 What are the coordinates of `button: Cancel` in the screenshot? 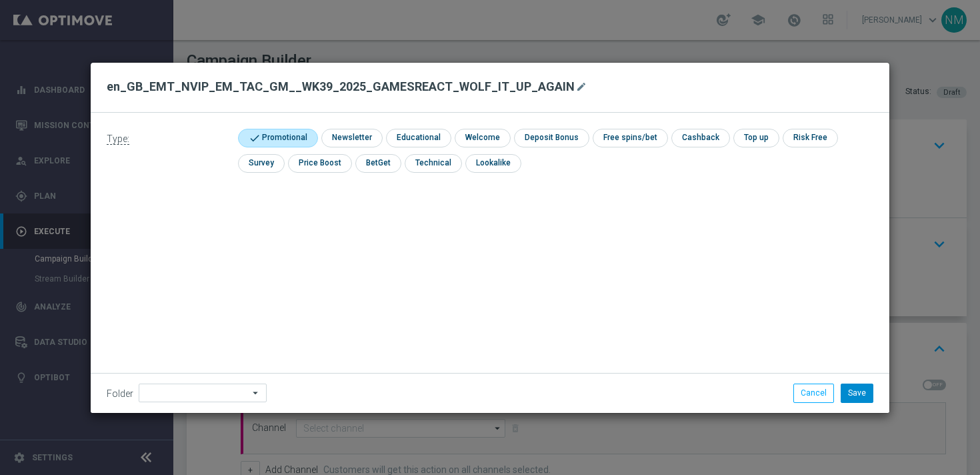 It's located at (813, 393).